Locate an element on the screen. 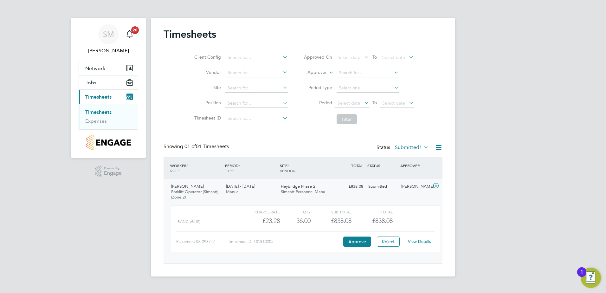  span: Basic (£/HR) is located at coordinates (189, 222).